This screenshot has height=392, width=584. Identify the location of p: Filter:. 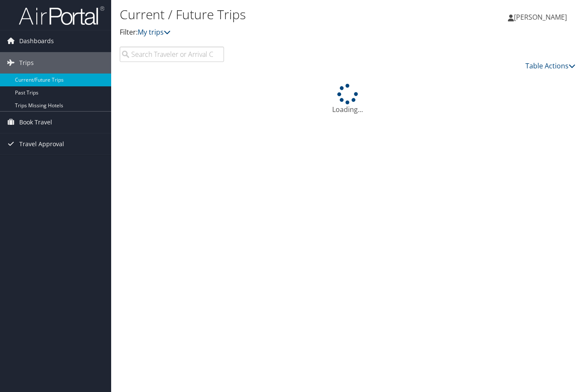
(272, 32).